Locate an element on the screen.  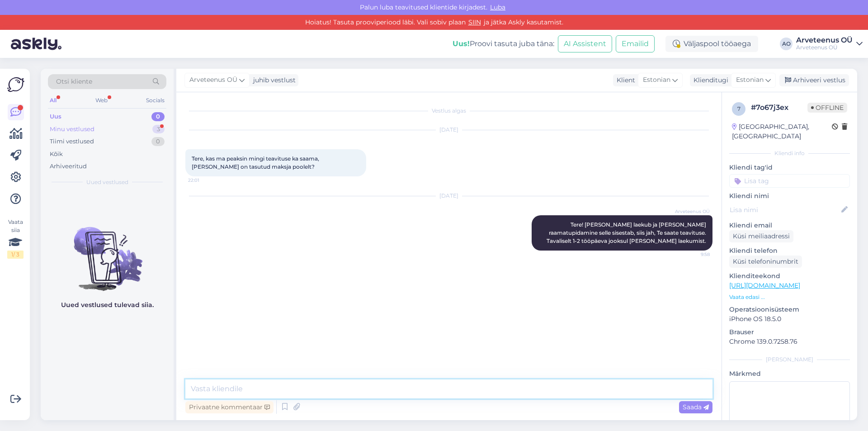
p: Kliendi email is located at coordinates (789, 226).